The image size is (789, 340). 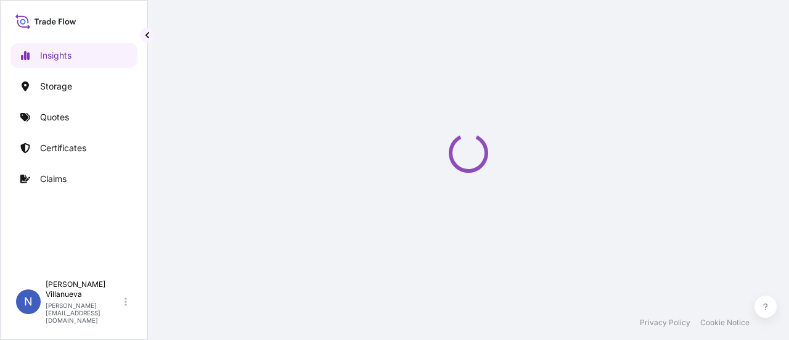 I want to click on p: Storage, so click(x=56, y=86).